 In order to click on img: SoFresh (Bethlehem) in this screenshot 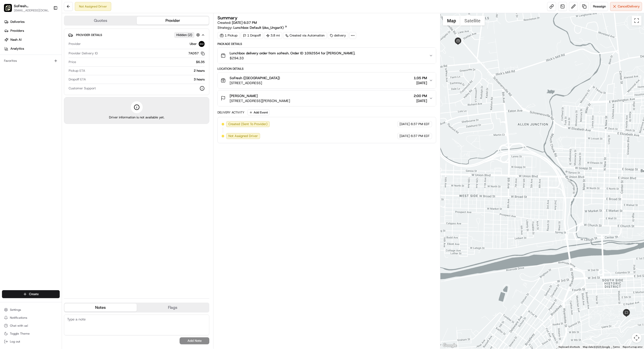, I will do `click(8, 8)`.